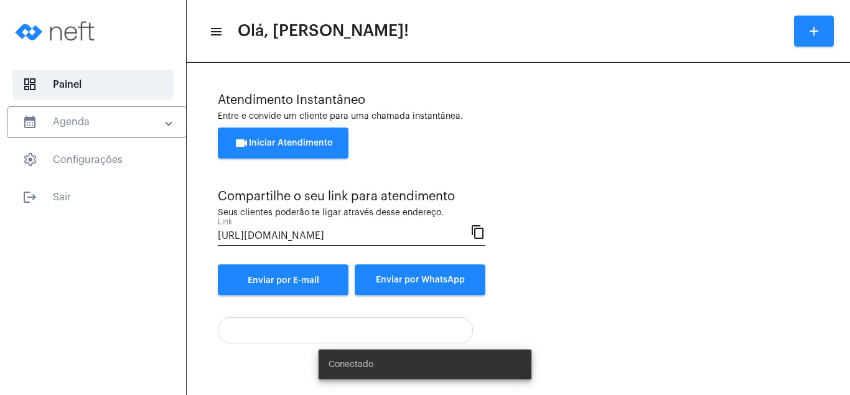 This screenshot has width=850, height=395. What do you see at coordinates (57, 31) in the screenshot?
I see `img: logo-neft-novo-2.png` at bounding box center [57, 31].